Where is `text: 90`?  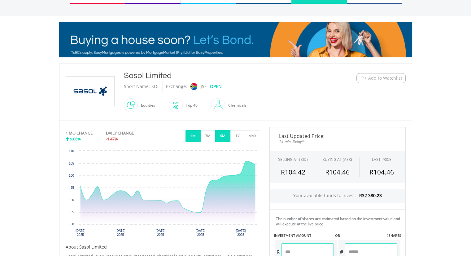 text: 90 is located at coordinates (72, 200).